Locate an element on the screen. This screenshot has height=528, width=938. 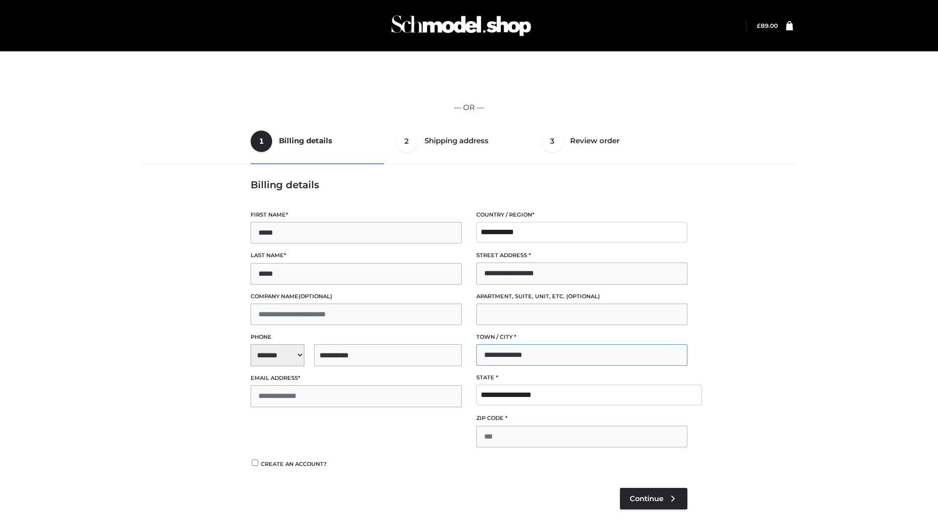
a: £89.00 is located at coordinates (767, 25).